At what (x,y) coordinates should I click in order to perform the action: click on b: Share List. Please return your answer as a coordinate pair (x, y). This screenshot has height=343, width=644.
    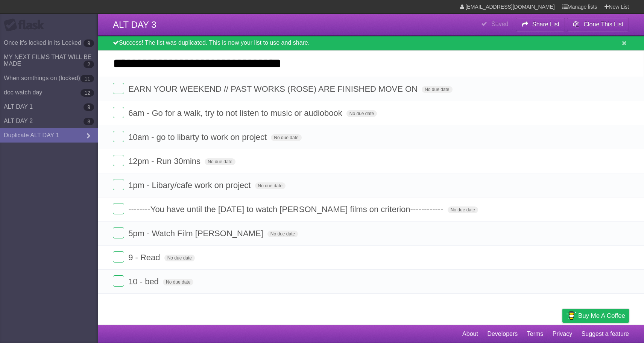
    Looking at the image, I should click on (546, 24).